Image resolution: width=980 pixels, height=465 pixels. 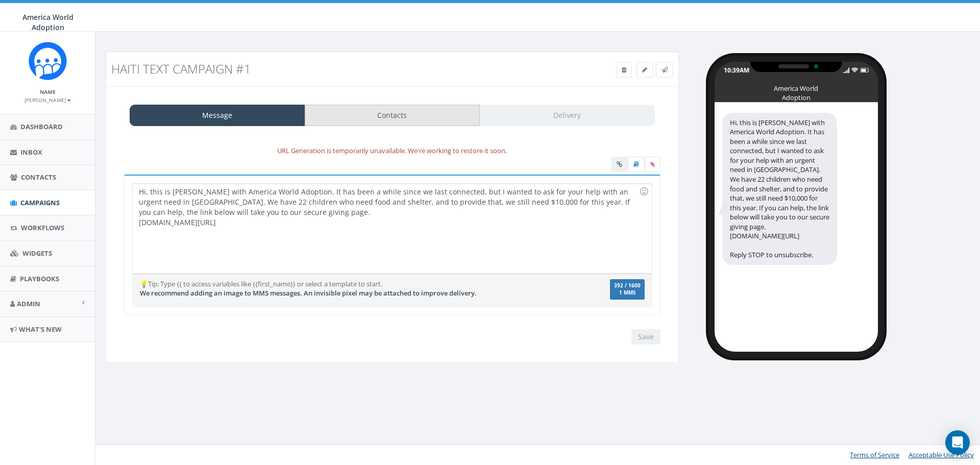 I want to click on span: Delete Campaign, so click(x=624, y=69).